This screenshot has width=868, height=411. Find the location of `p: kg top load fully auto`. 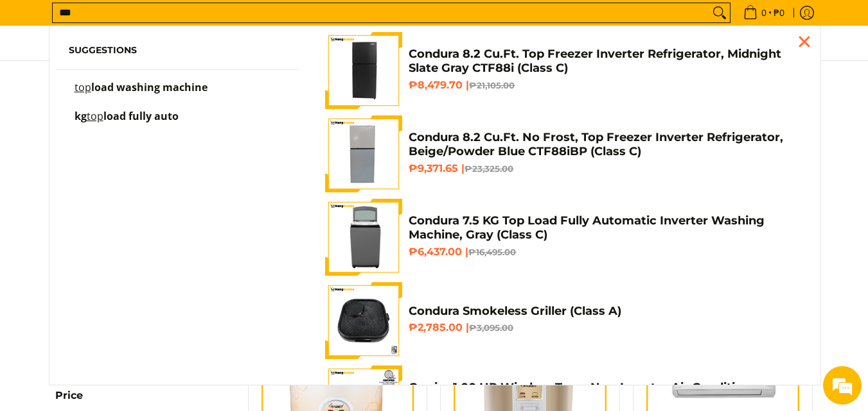

p: kg top load fully auto is located at coordinates (127, 122).